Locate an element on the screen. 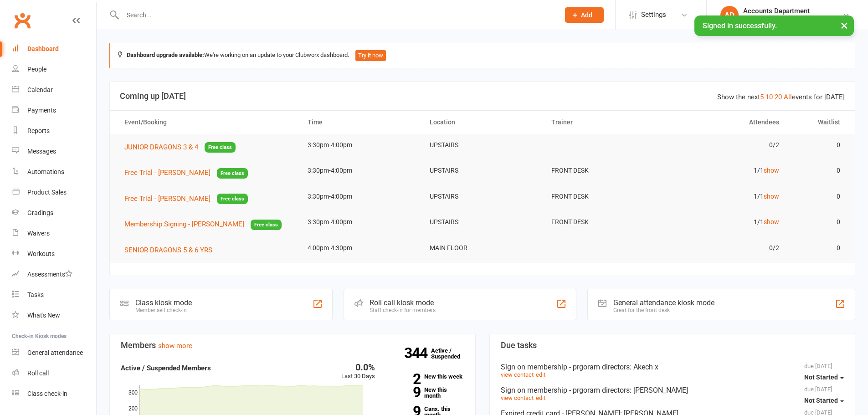 The width and height of the screenshot is (868, 415). div: 0.0% is located at coordinates (358, 367).